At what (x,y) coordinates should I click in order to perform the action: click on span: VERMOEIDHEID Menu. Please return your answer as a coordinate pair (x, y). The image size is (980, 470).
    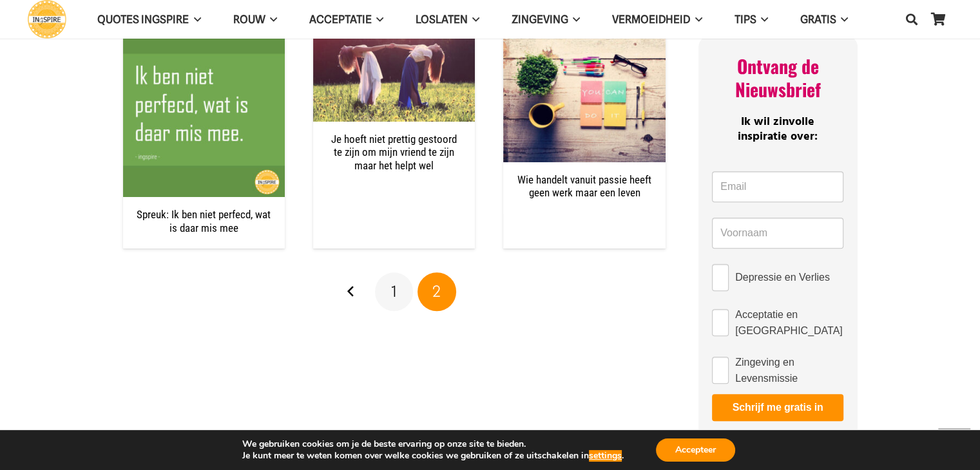
    Looking at the image, I should click on (696, 19).